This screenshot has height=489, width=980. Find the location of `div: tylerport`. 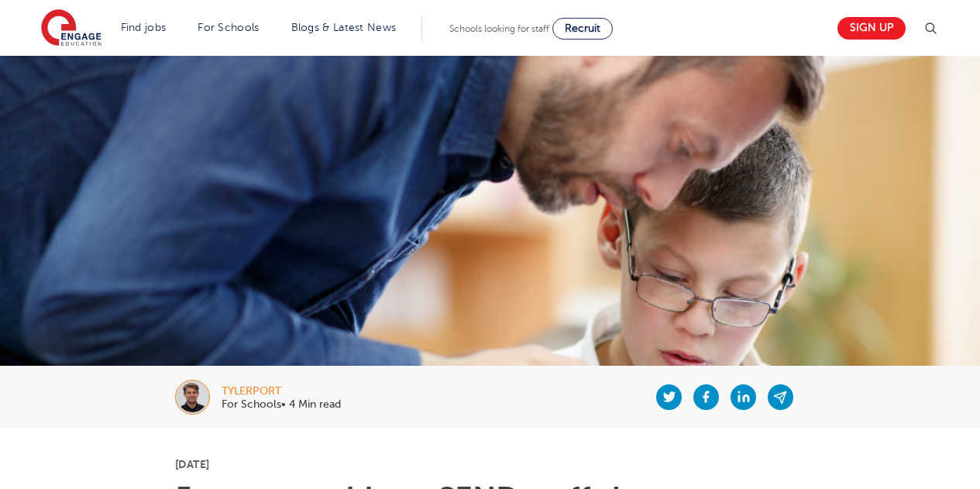

div: tylerport is located at coordinates (282, 391).